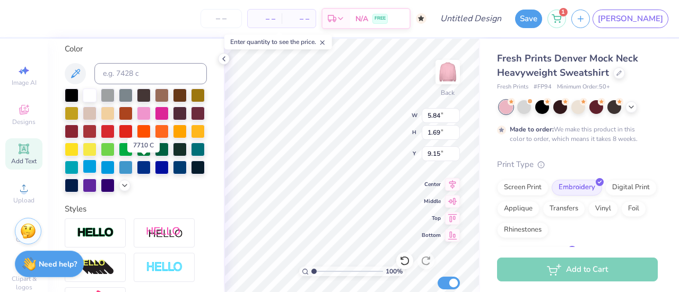 The width and height of the screenshot is (679, 292). What do you see at coordinates (394, 272) in the screenshot?
I see `span: 100 %` at bounding box center [394, 272].